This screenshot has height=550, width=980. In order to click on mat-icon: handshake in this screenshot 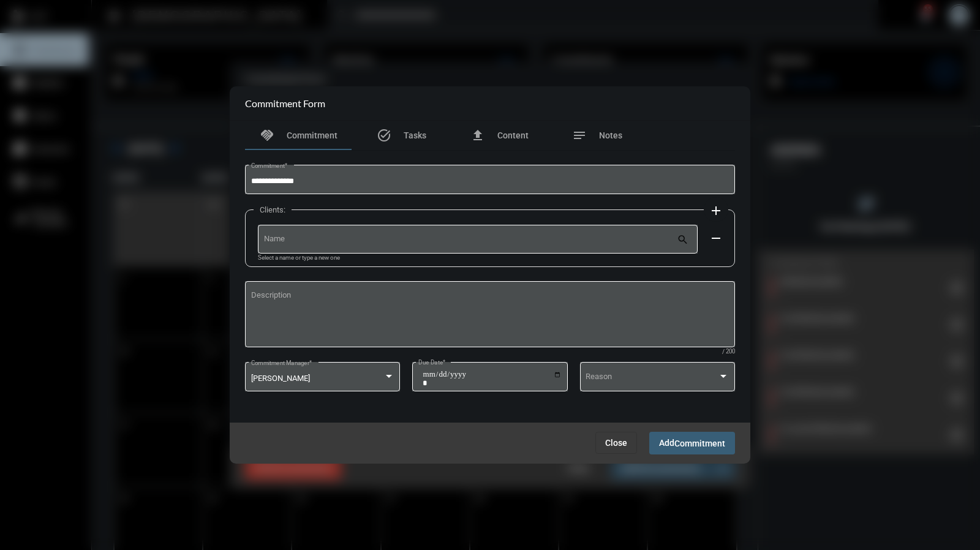, I will do `click(267, 135)`.